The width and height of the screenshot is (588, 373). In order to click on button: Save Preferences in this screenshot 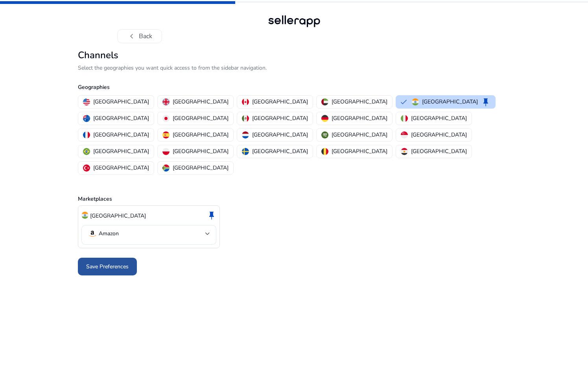, I will do `click(108, 266)`.